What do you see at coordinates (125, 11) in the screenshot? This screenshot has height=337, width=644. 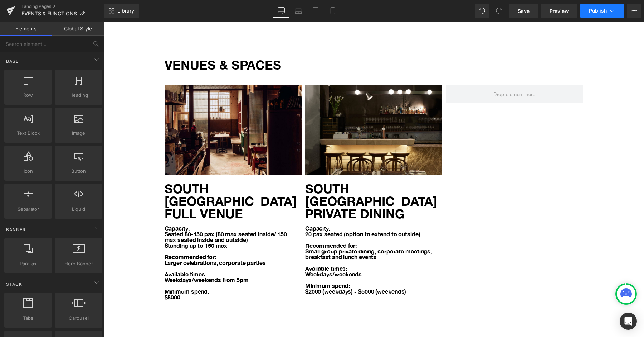 I see `span: Library` at bounding box center [125, 11].